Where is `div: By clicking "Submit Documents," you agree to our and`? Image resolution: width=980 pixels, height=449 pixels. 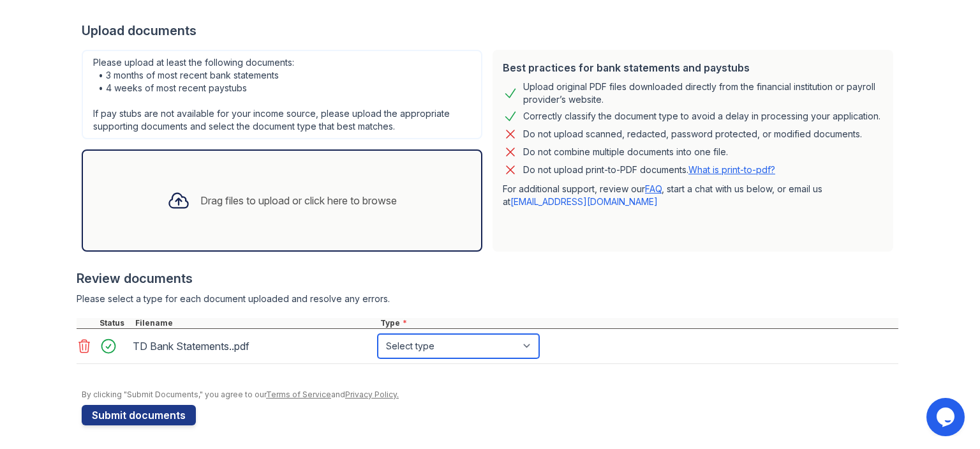
div: By clicking "Submit Documents," you agree to our and is located at coordinates (490, 394).